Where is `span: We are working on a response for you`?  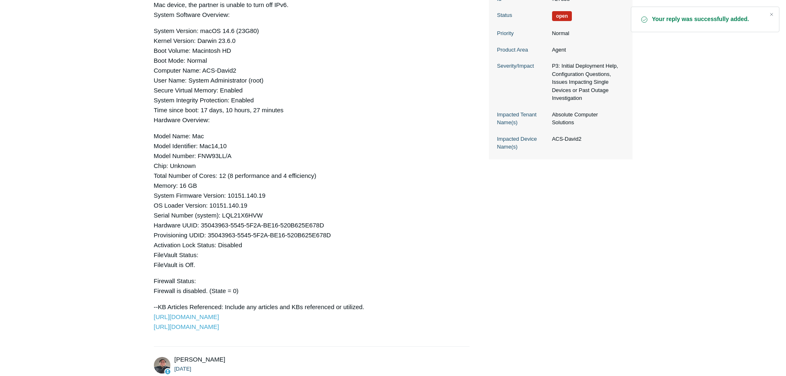 span: We are working on a response for you is located at coordinates (562, 16).